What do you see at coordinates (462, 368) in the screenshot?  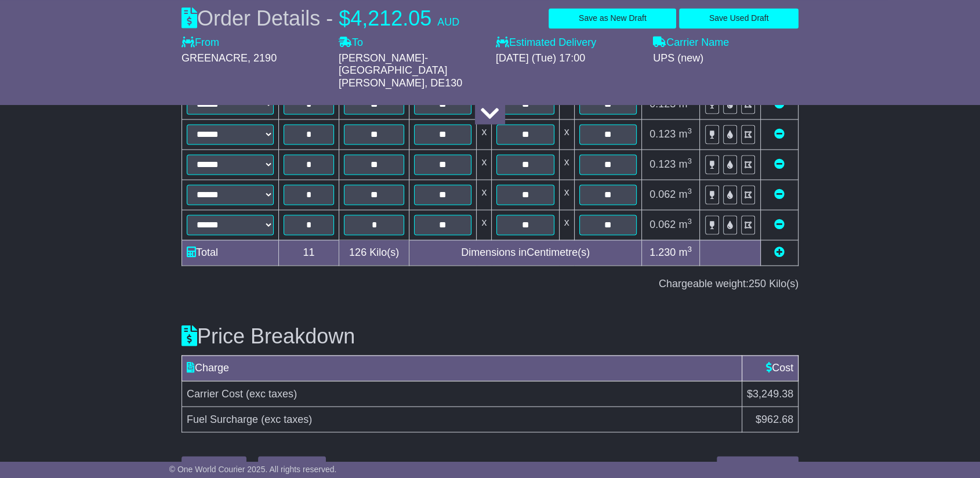 I see `td: Charge` at bounding box center [462, 368].